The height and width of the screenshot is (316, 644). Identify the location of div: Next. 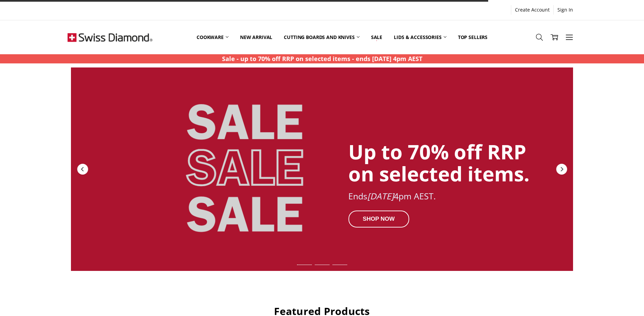
(561, 169).